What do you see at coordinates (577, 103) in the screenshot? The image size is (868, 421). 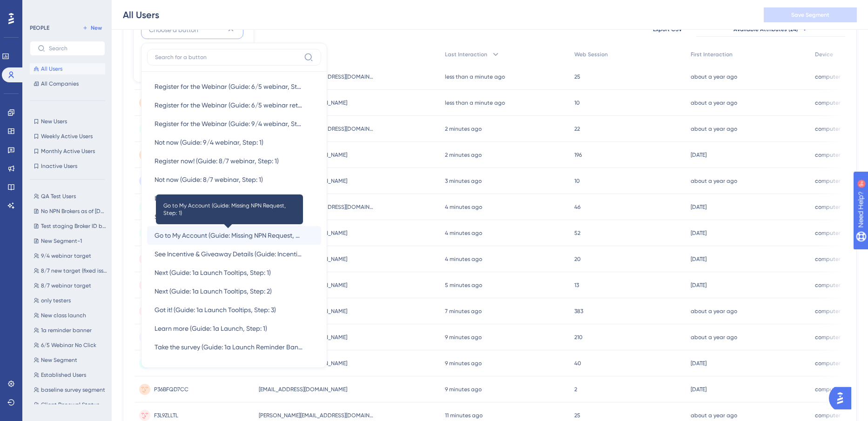 I see `span: 10` at bounding box center [577, 103].